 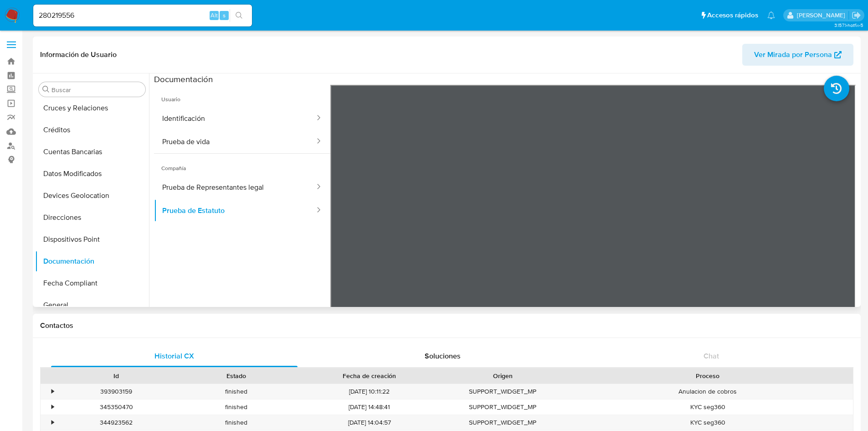 I want to click on div: 344923562, so click(x=116, y=422).